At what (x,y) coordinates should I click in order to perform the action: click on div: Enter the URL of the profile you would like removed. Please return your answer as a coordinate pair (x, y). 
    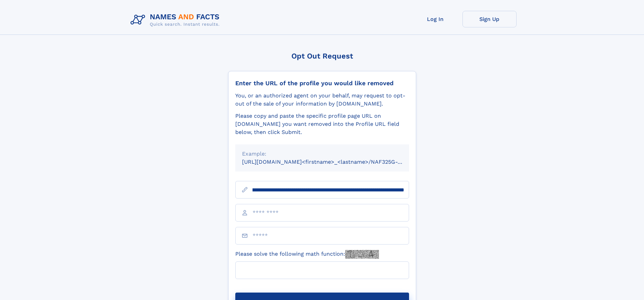
    Looking at the image, I should click on (322, 83).